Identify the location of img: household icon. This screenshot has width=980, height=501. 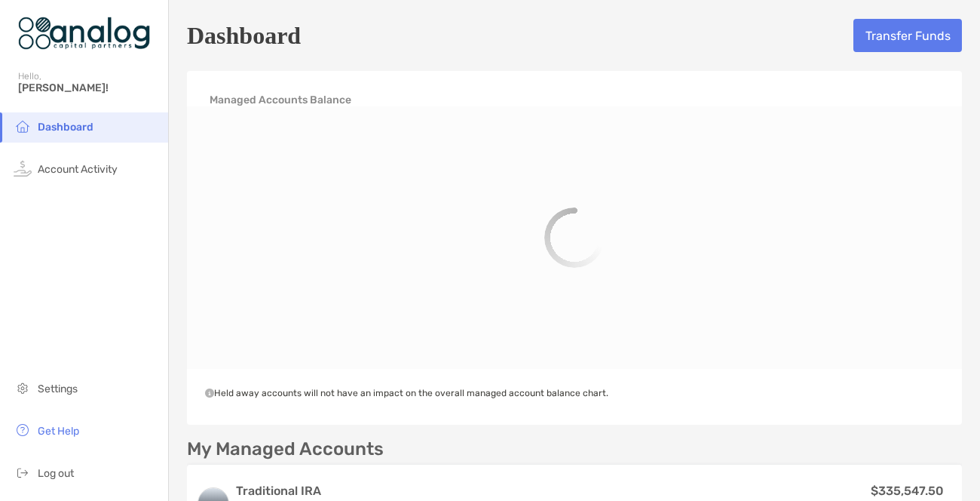
(23, 126).